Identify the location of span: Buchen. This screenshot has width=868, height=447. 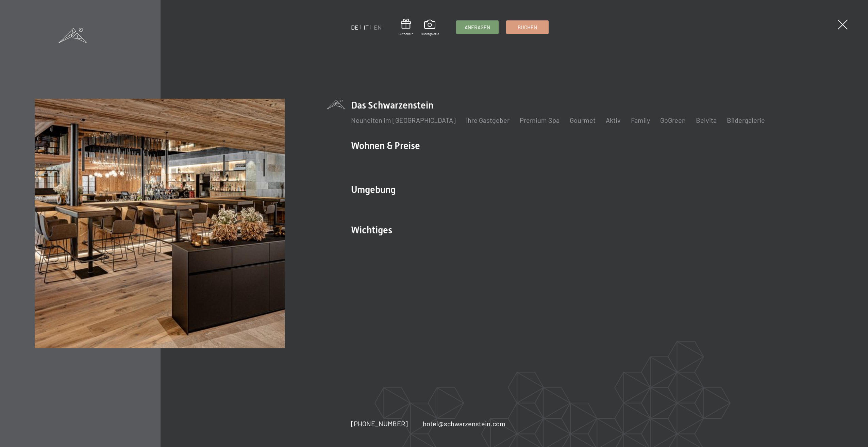
(527, 27).